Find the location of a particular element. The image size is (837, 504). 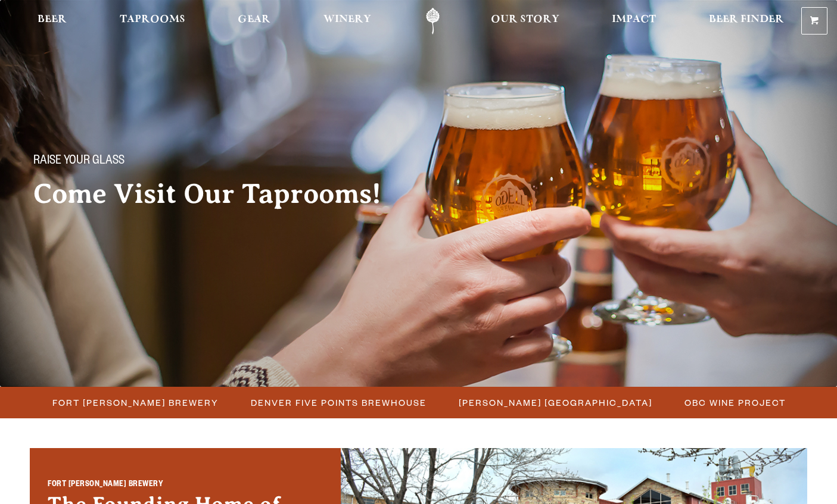

a: OBC Wine Project is located at coordinates (734, 403).